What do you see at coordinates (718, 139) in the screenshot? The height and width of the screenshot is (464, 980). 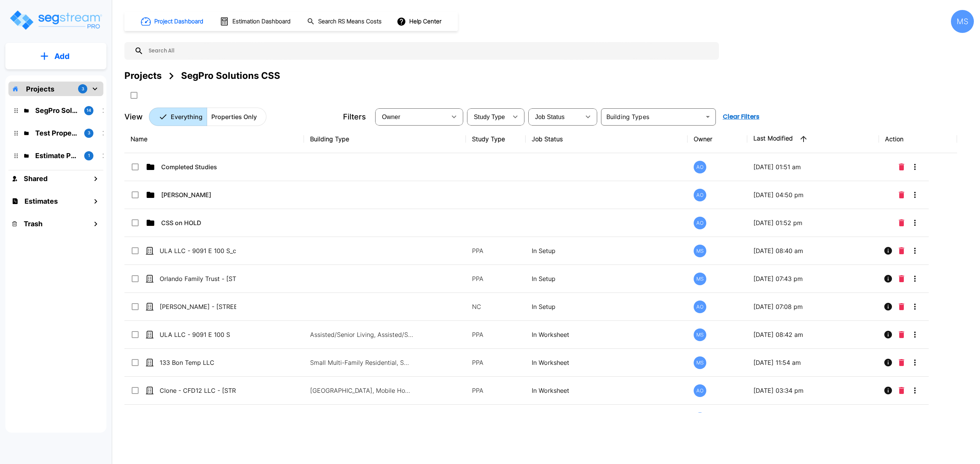 I see `th: Owner` at bounding box center [718, 139].